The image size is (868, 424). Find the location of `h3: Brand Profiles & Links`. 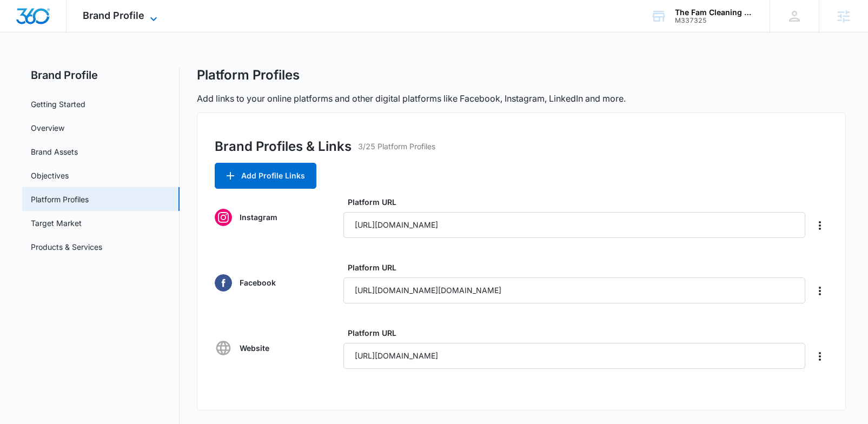

h3: Brand Profiles & Links is located at coordinates (283, 147).